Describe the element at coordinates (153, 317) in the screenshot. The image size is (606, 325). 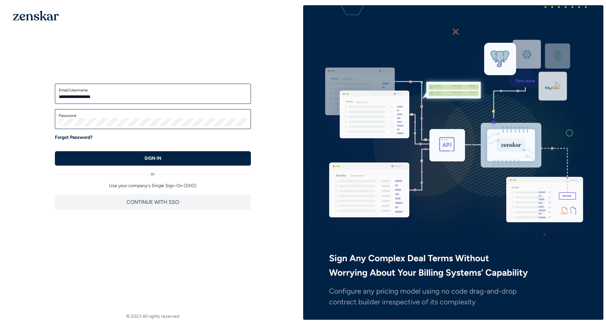
I see `footer: © 2023 All rights reserved` at that location.